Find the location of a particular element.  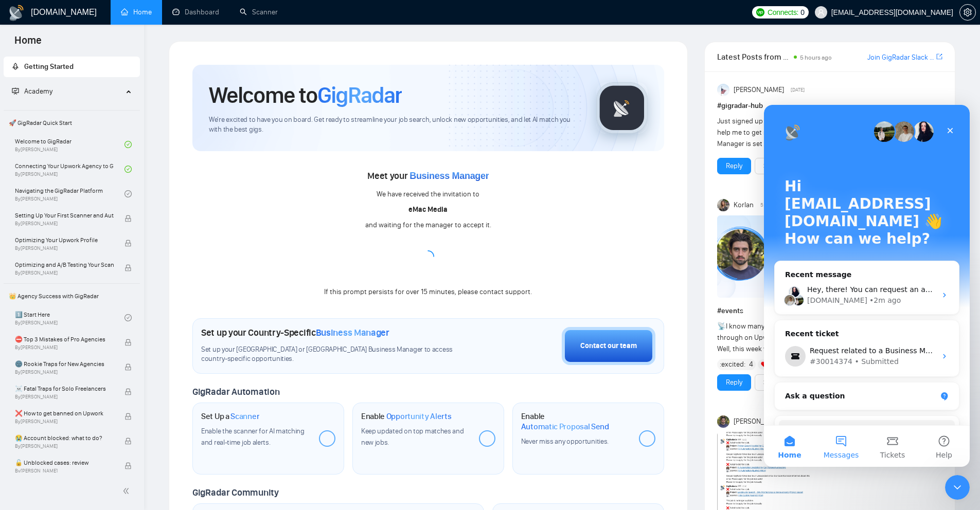

span: ⛔ Top 3 Mistakes of Pro Agencies is located at coordinates (64, 340).